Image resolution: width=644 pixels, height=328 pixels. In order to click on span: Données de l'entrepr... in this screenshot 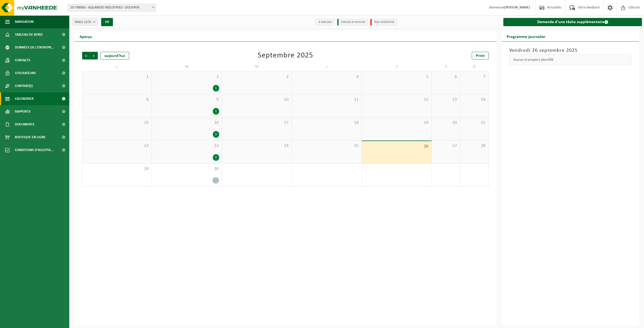, I will do `click(35, 47)`.